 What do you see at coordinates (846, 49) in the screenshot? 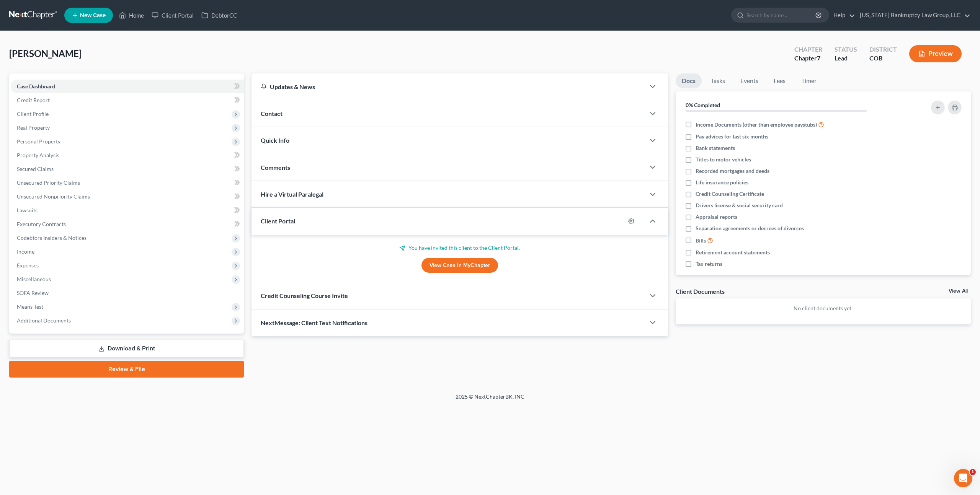
I see `div: Status` at bounding box center [846, 49].